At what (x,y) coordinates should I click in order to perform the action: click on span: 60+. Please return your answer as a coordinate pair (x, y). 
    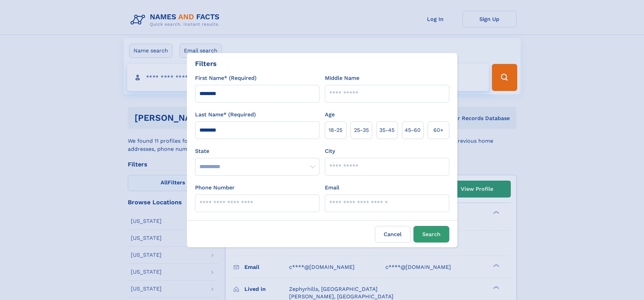
    Looking at the image, I should click on (438, 130).